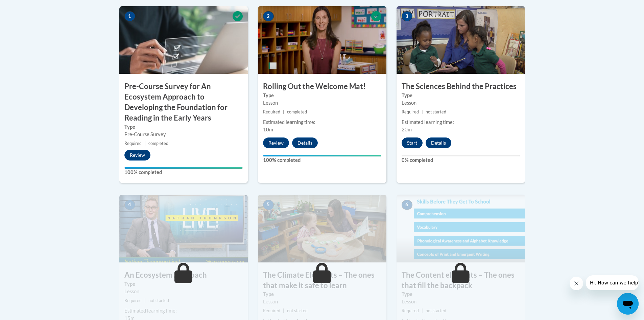  I want to click on h3: The Content elements – The ones that fill the backpack, so click(461, 280).